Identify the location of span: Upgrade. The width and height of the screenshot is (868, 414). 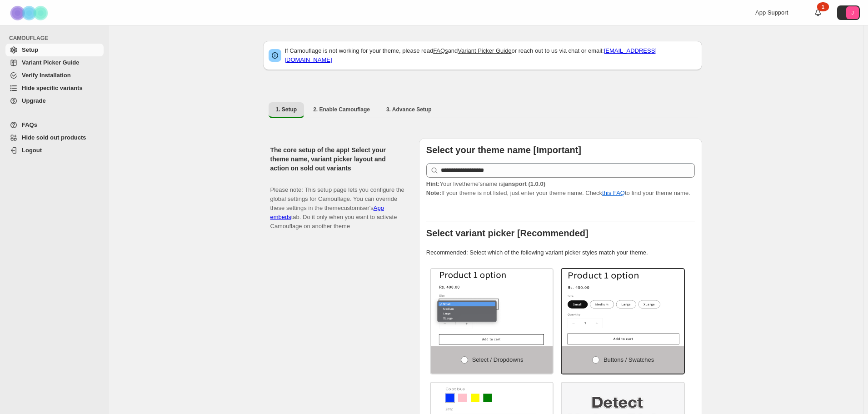
(34, 100).